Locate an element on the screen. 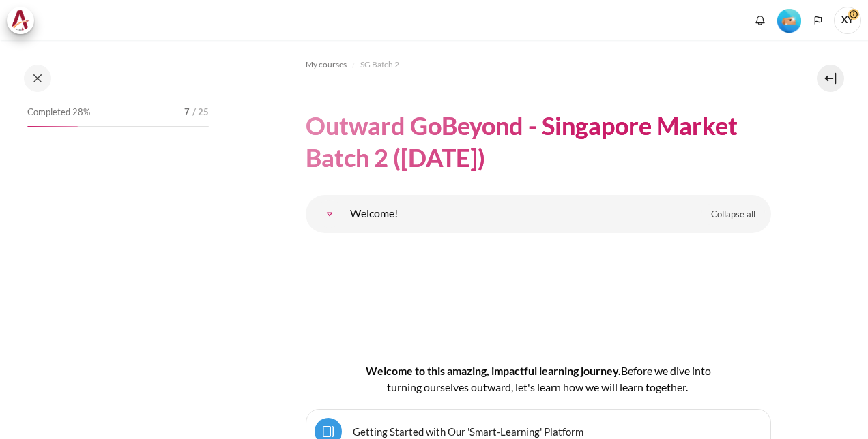 This screenshot has height=439, width=868. a: Welcome! is located at coordinates (330, 214).